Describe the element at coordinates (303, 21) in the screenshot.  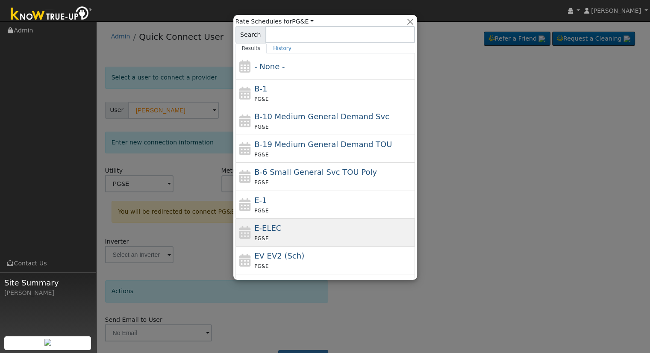
I see `a: PG&E` at that location.